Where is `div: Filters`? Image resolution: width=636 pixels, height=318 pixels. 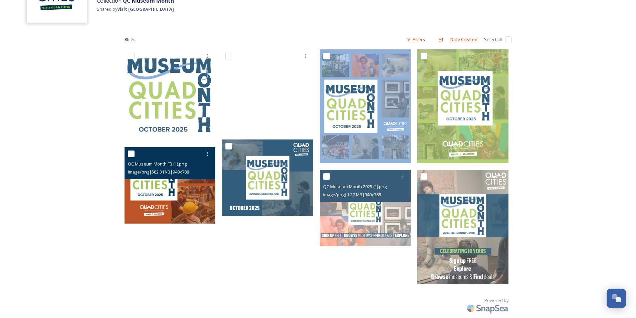
div: Filters is located at coordinates (415, 39).